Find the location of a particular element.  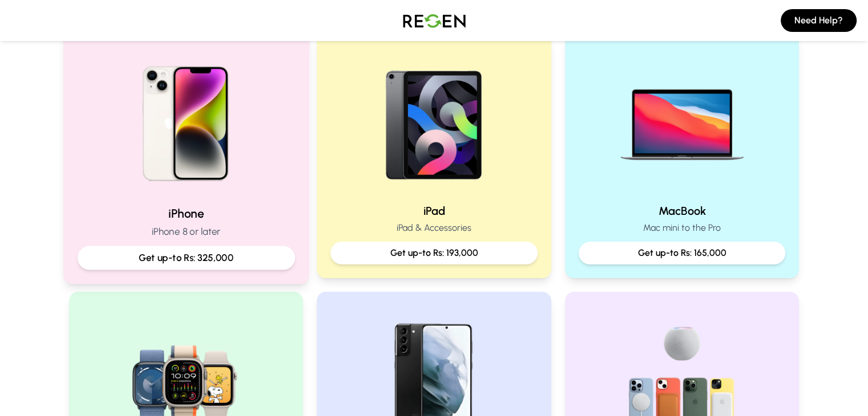

p: Get up-to Rs: 165,000 is located at coordinates (682, 253).